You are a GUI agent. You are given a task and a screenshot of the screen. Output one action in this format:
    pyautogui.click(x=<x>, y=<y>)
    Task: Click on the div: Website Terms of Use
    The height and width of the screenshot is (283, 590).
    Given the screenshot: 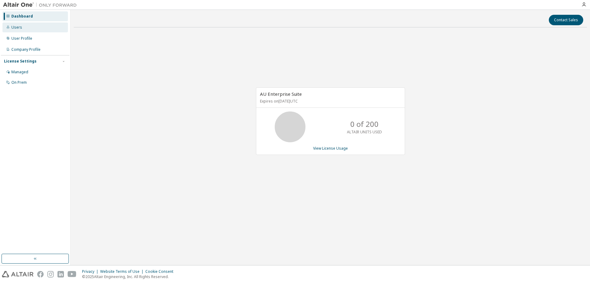 What is the action you would take?
    pyautogui.click(x=123, y=271)
    